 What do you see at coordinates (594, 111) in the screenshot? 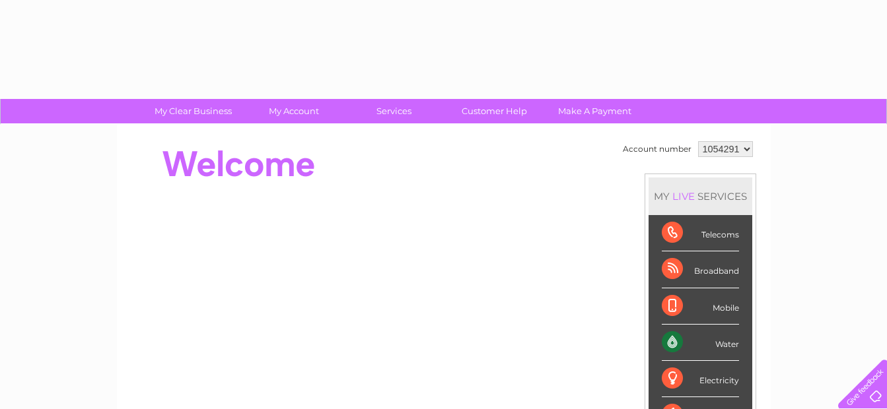
I see `a: Make A Payment` at bounding box center [594, 111].